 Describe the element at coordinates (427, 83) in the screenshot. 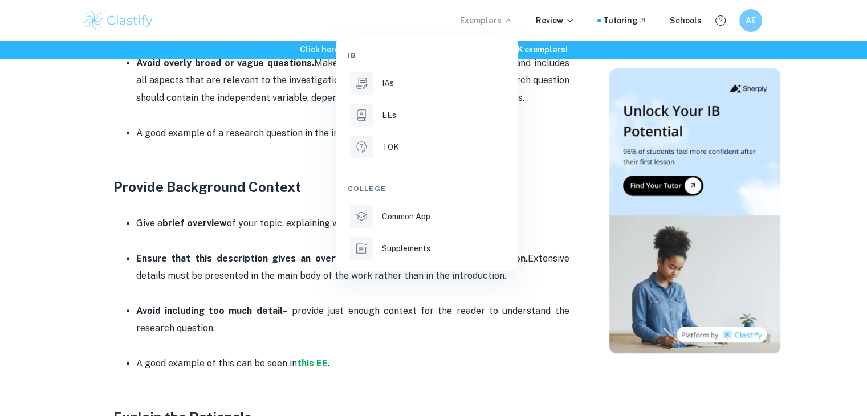

I see `a: IAs` at that location.